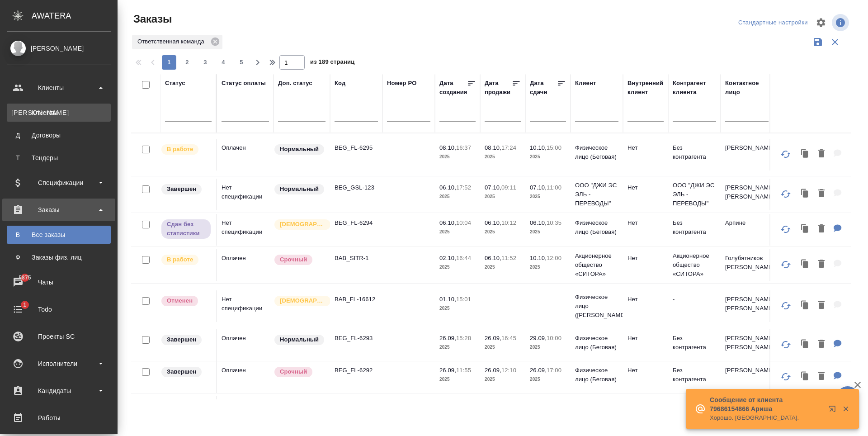 The width and height of the screenshot is (868, 436). I want to click on p: Ответственная команда, so click(172, 41).